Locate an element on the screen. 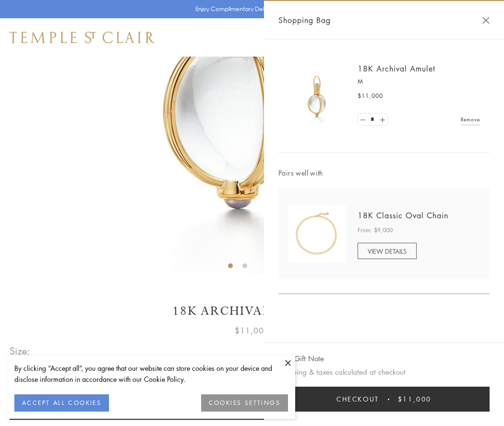 The height and width of the screenshot is (426, 504). img: N88865-OV18 is located at coordinates (316, 234).